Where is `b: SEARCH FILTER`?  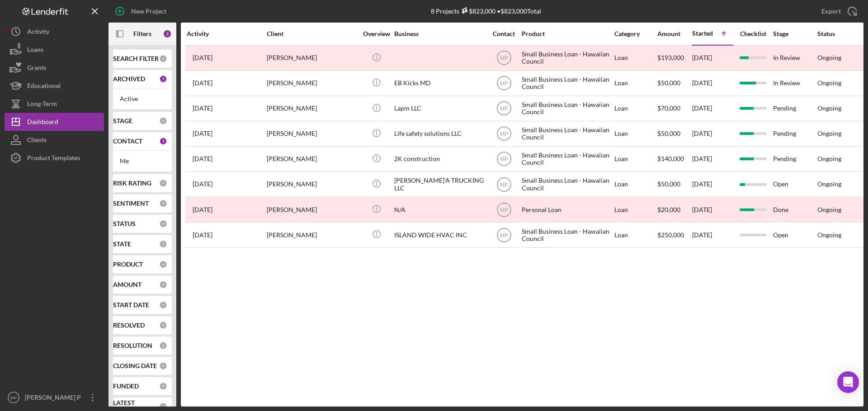 b: SEARCH FILTER is located at coordinates (136, 59).